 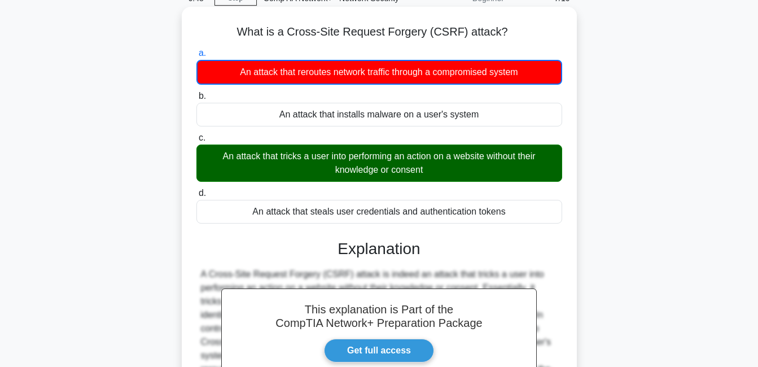 What do you see at coordinates (379, 351) in the screenshot?
I see `a: Get full access` at bounding box center [379, 351].